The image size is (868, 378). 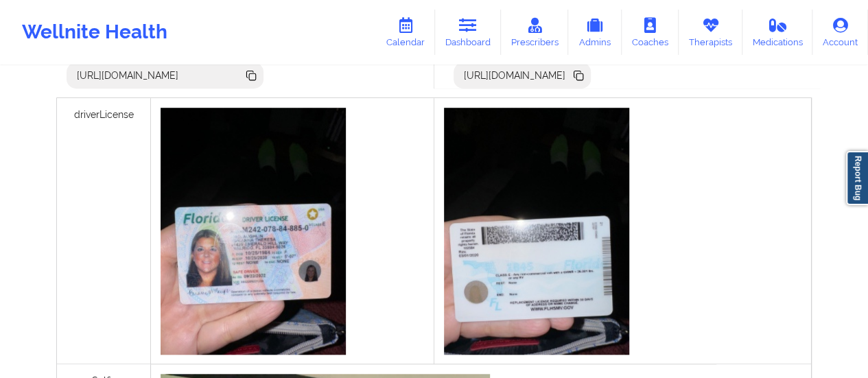 I want to click on img: 389a51ec-b895-4339-904b-f86b52225498image.jpg, so click(x=253, y=231).